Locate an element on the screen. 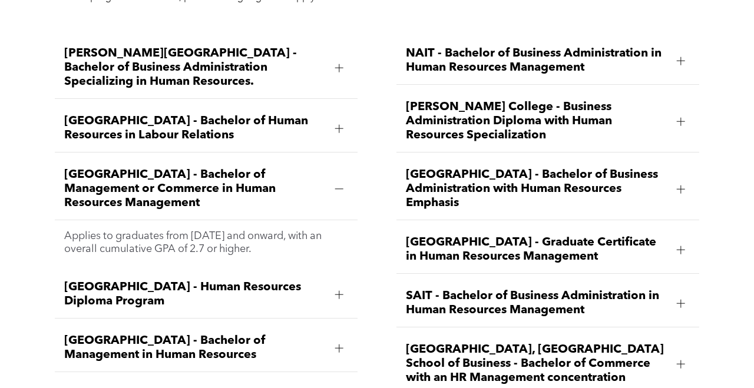 The width and height of the screenshot is (754, 388). span: NAIT - Bachelor of Business Administration in Human Resources Management is located at coordinates (537, 61).